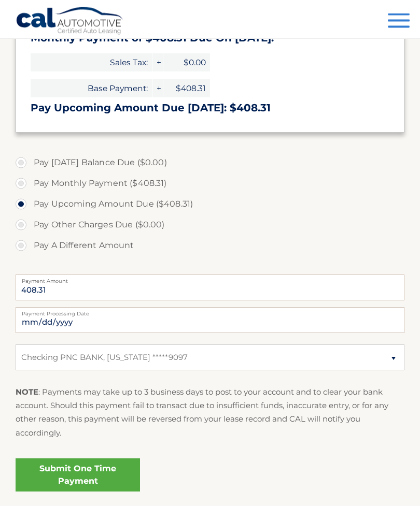 The height and width of the screenshot is (506, 420). What do you see at coordinates (187, 88) in the screenshot?
I see `span: $408.31` at bounding box center [187, 88].